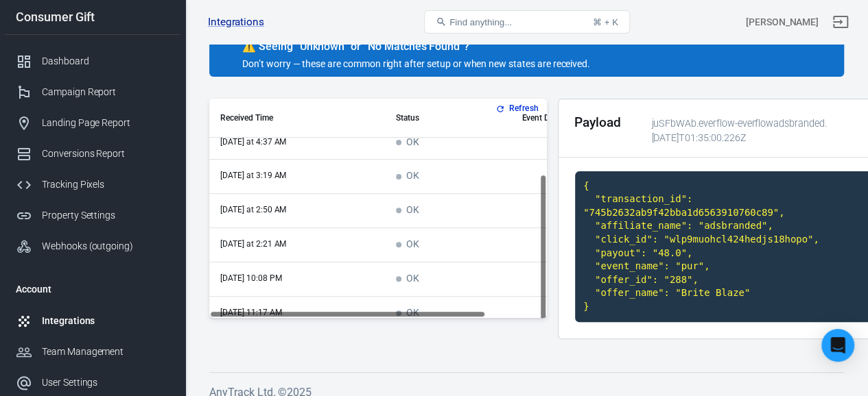 This screenshot has width=868, height=396. I want to click on time: 2025-10-14T22:08:37+08:00, so click(250, 279).